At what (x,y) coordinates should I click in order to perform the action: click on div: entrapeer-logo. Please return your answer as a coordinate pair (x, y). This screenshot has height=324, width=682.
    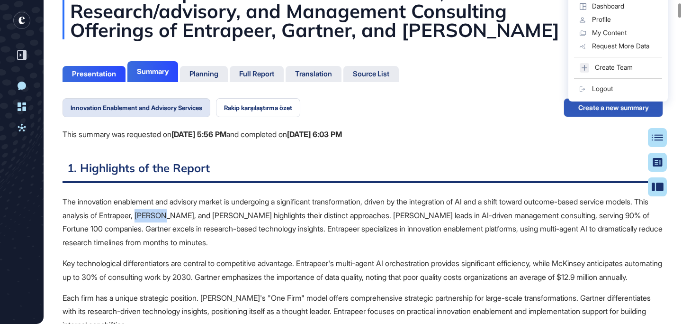
    Looking at the image, I should click on (22, 20).